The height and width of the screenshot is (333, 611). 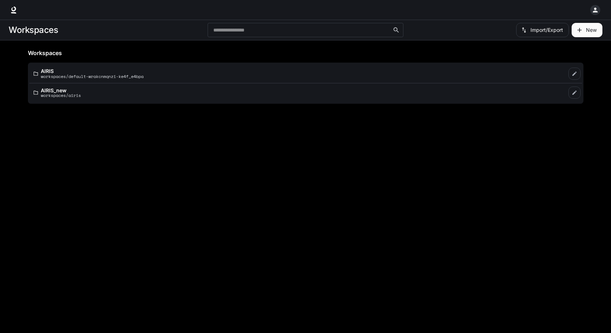 I want to click on a: AIRIS_newworkspaces/airis, so click(x=299, y=93).